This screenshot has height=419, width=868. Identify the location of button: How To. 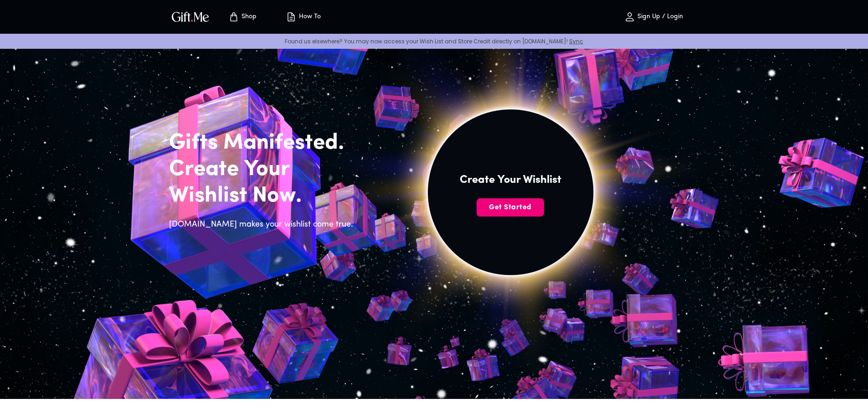
(303, 17).